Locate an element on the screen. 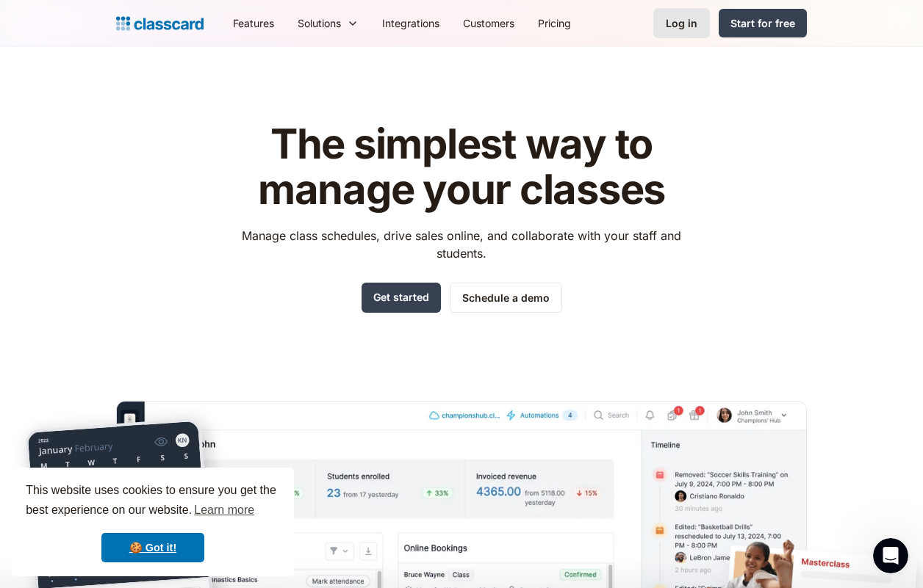 The image size is (923, 588). a: Features is located at coordinates (254, 23).